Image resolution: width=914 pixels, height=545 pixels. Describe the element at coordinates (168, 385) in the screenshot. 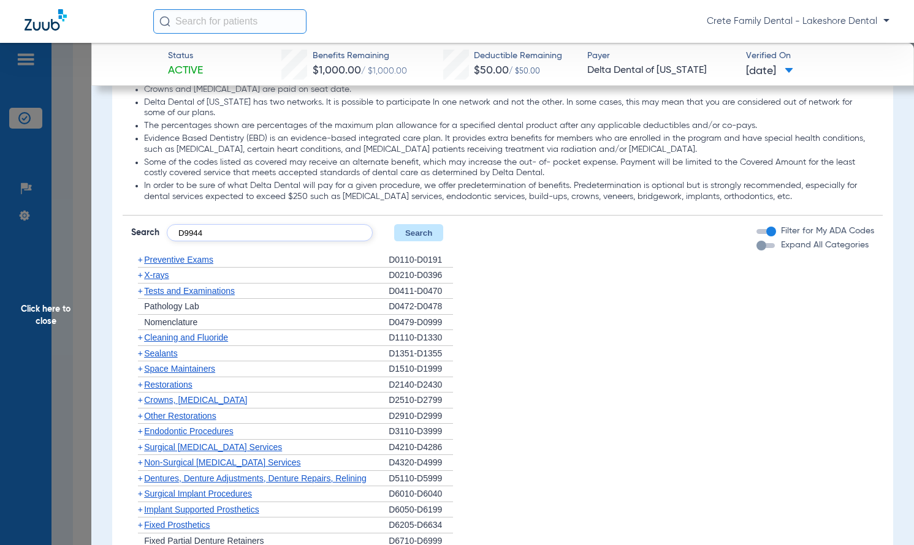

I see `span: Restorations` at that location.